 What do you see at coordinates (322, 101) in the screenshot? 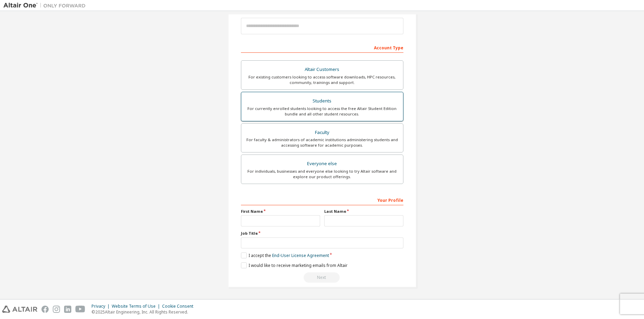
I see `div: Students` at bounding box center [322, 101].